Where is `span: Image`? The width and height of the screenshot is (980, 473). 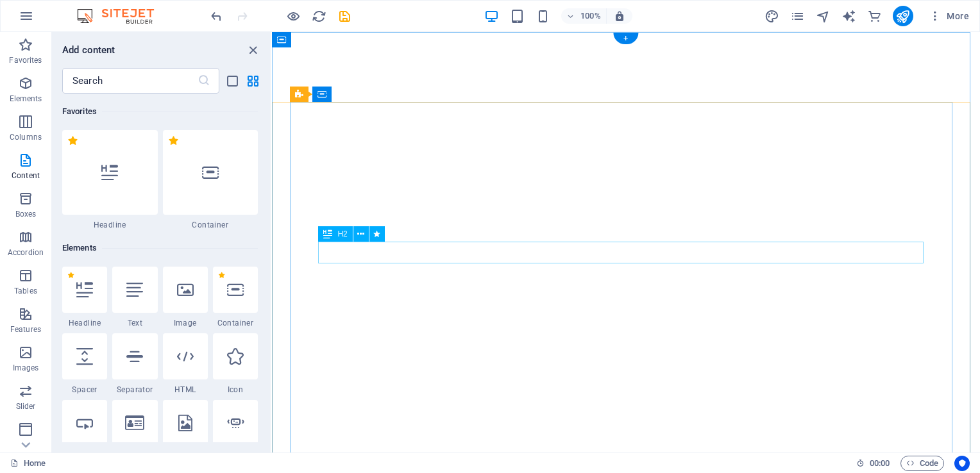 span: Image is located at coordinates (185, 323).